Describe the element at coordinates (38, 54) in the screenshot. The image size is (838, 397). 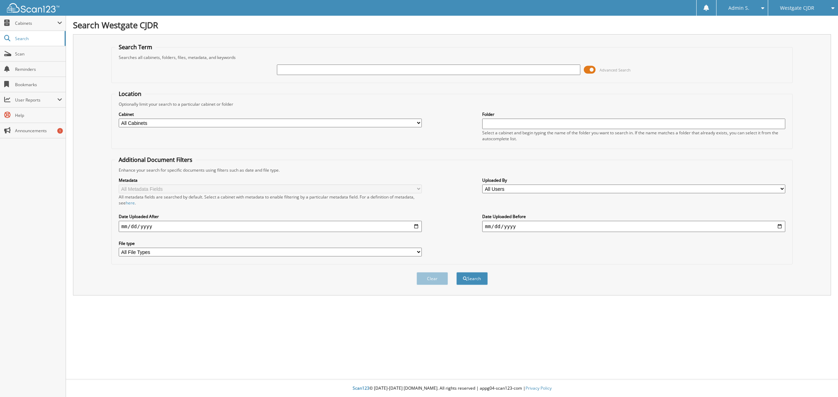
I see `span: Scan` at that location.